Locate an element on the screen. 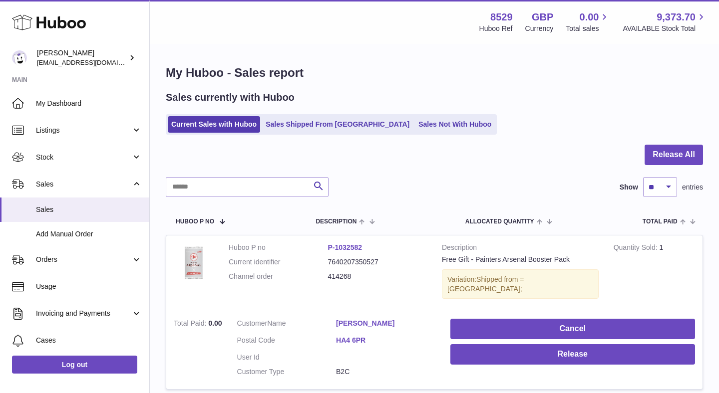 The width and height of the screenshot is (719, 393). dt: Customer Type is located at coordinates (287, 372).